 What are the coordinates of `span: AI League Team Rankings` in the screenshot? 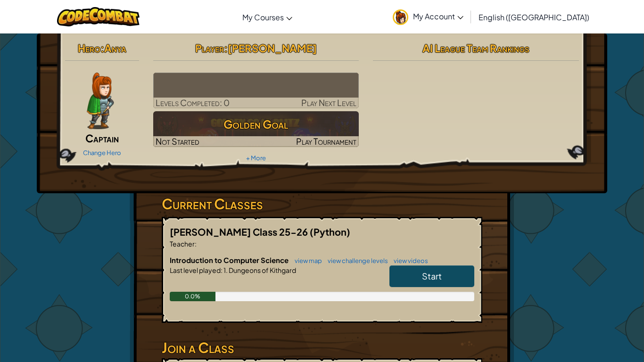 It's located at (476, 48).